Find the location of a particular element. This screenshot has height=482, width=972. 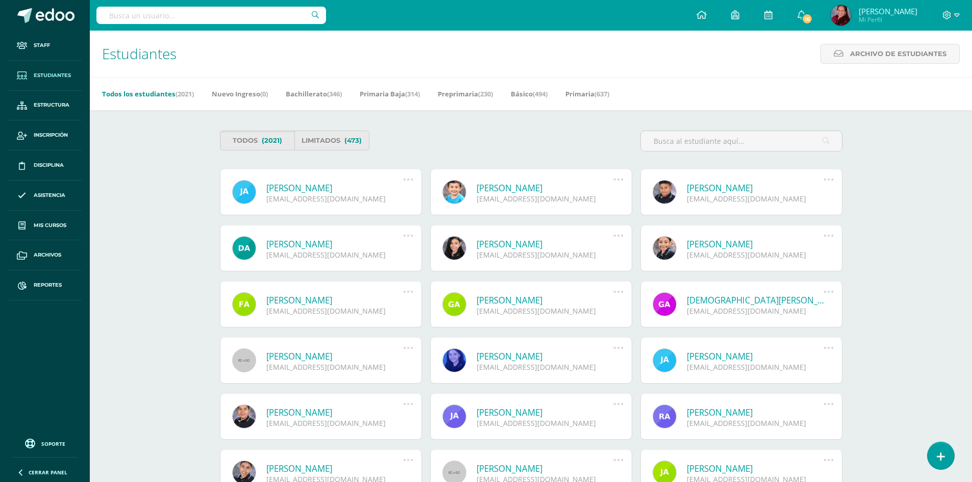

span: Reportes is located at coordinates (47, 285).